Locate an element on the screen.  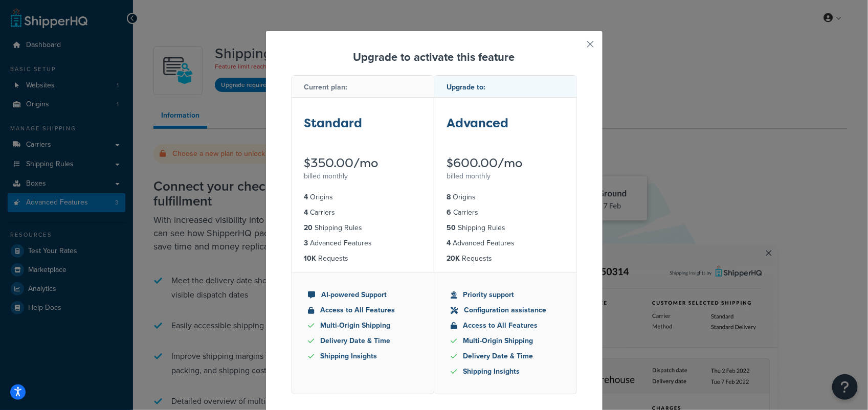
strong: 3 is located at coordinates (307, 243).